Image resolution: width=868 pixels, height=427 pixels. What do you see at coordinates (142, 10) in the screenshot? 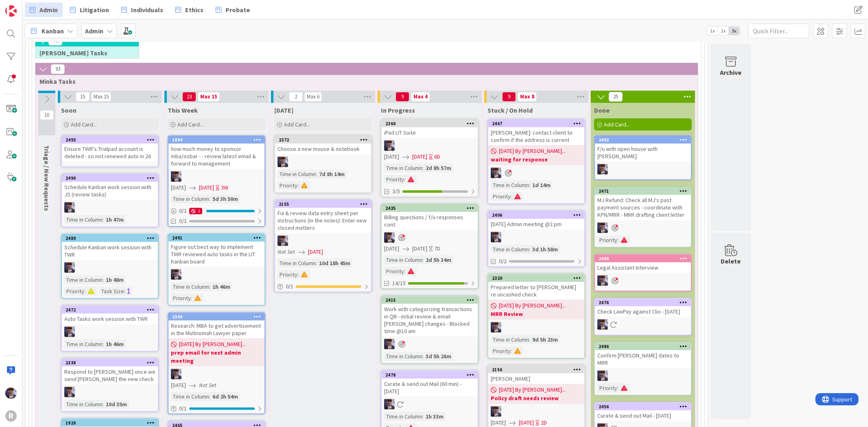
I see `a: Individuals` at bounding box center [142, 10].